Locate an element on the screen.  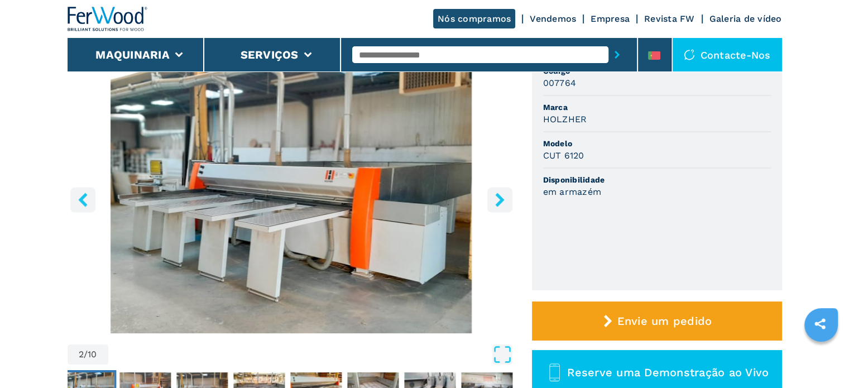
h3: em armazém is located at coordinates (572, 192).